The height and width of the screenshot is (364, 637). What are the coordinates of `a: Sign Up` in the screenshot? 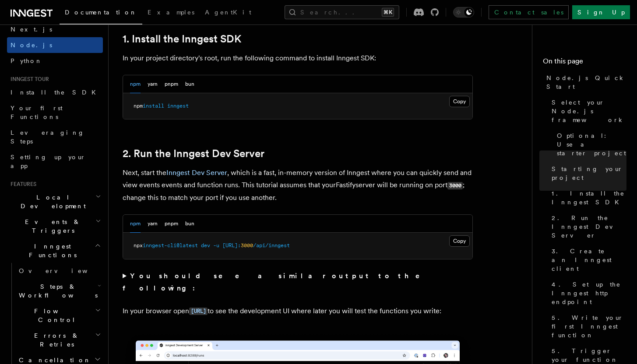 It's located at (601, 12).